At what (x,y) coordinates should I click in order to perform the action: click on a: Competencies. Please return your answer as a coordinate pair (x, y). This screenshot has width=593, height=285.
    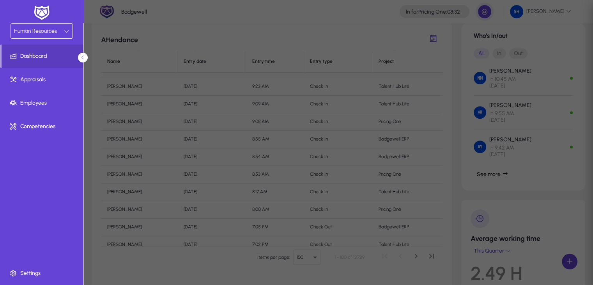
    Looking at the image, I should click on (43, 126).